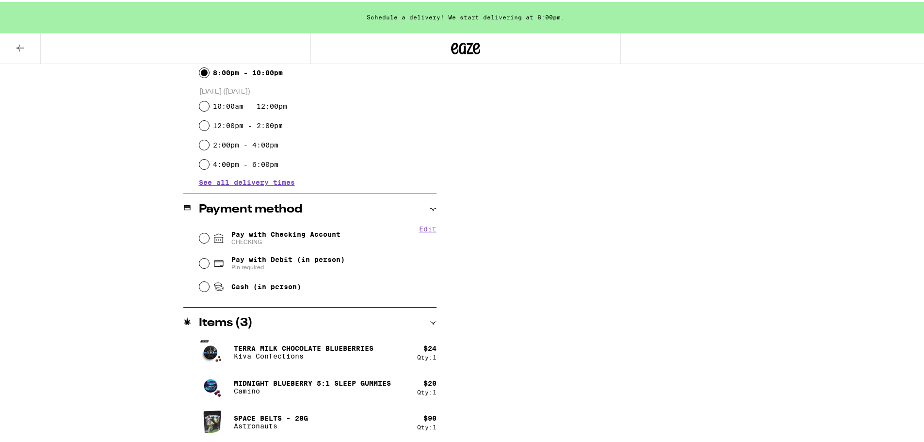  Describe the element at coordinates (245, 143) in the screenshot. I see `label: 2:00pm - 4:00pm` at that location.